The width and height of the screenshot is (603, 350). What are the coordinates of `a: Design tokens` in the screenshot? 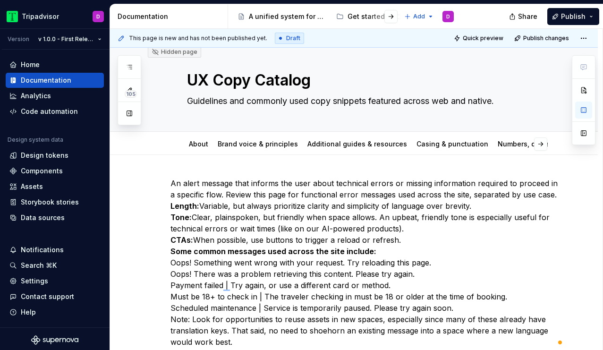 It's located at (55, 155).